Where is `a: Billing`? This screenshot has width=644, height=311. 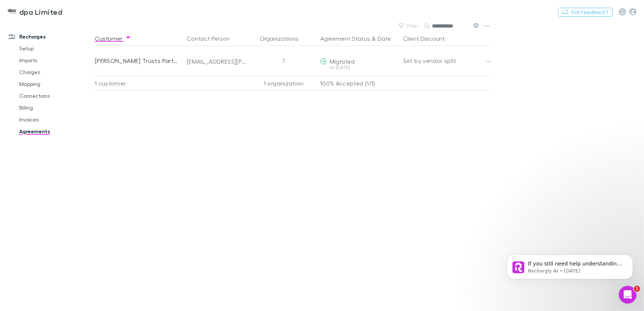 a: Billing is located at coordinates (55, 108).